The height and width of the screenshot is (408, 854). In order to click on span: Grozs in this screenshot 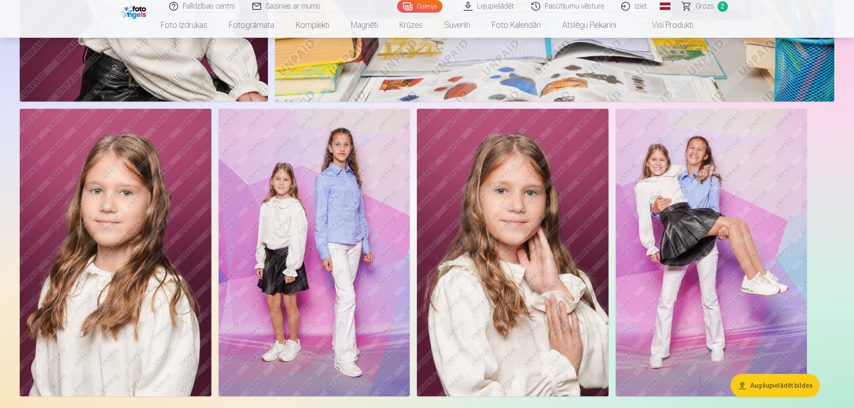, I will do `click(705, 6)`.